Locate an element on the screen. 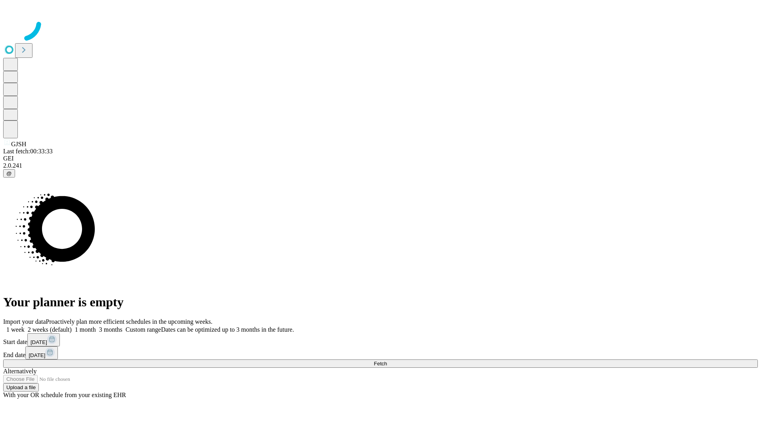 This screenshot has width=761, height=428. span: Proactively plan more efficient schedules in the upcoming weeks. is located at coordinates (129, 321).